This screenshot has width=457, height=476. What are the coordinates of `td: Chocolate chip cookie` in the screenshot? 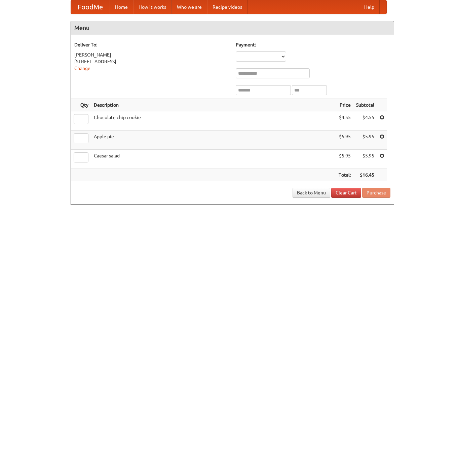 It's located at (213, 121).